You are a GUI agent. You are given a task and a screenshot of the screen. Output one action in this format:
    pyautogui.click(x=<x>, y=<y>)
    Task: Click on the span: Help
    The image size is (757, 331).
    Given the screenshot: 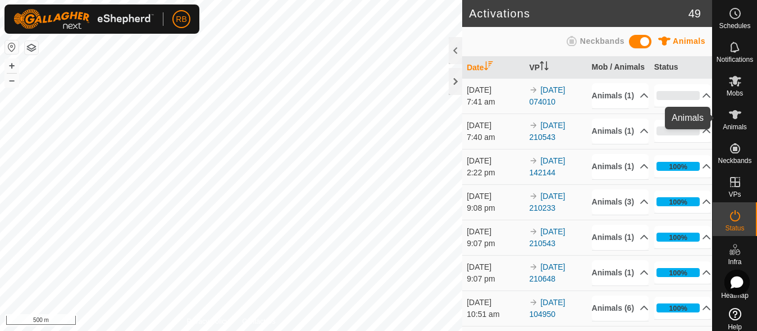 What is the action you would take?
    pyautogui.click(x=735, y=327)
    